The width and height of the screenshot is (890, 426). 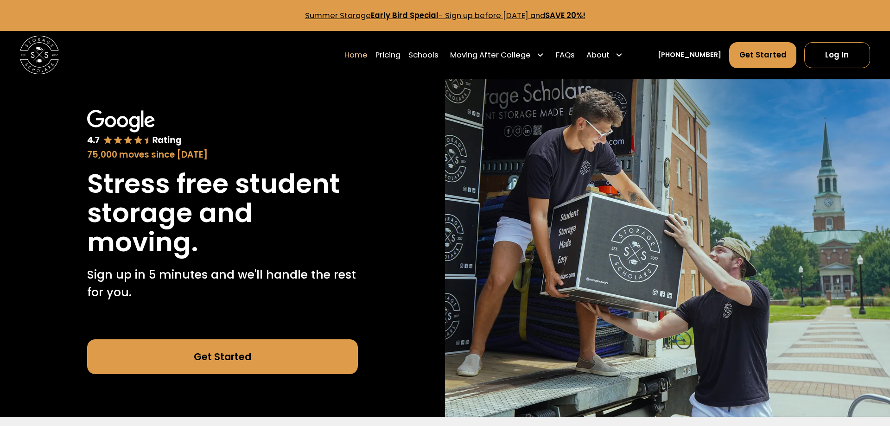 I want to click on a: Home, so click(x=356, y=55).